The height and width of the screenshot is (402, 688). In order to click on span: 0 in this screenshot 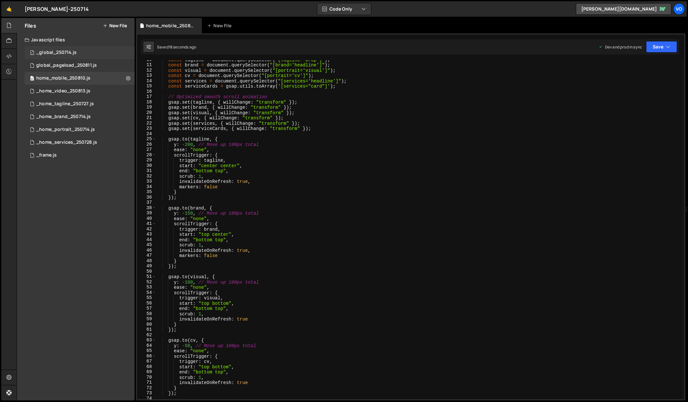, I will do `click(32, 79)`.